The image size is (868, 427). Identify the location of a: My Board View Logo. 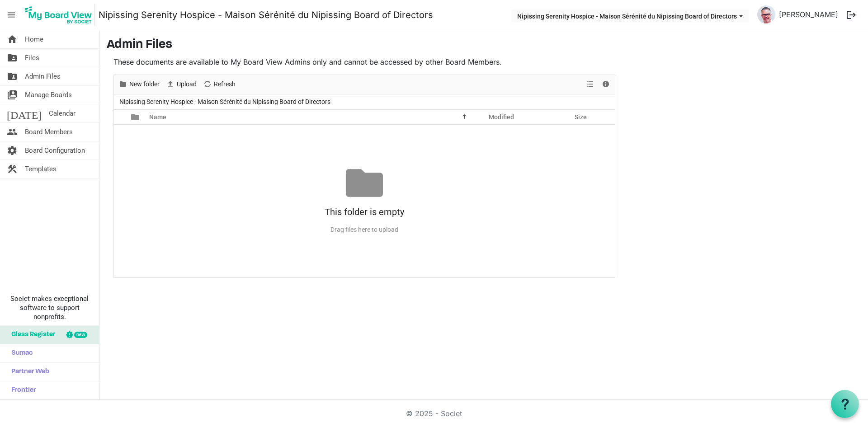
(60, 15).